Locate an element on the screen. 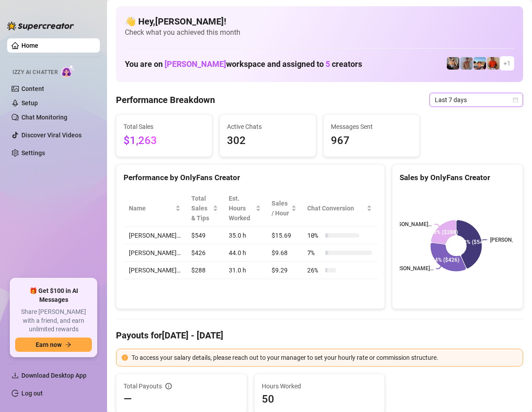  span: calendar is located at coordinates (515, 100).